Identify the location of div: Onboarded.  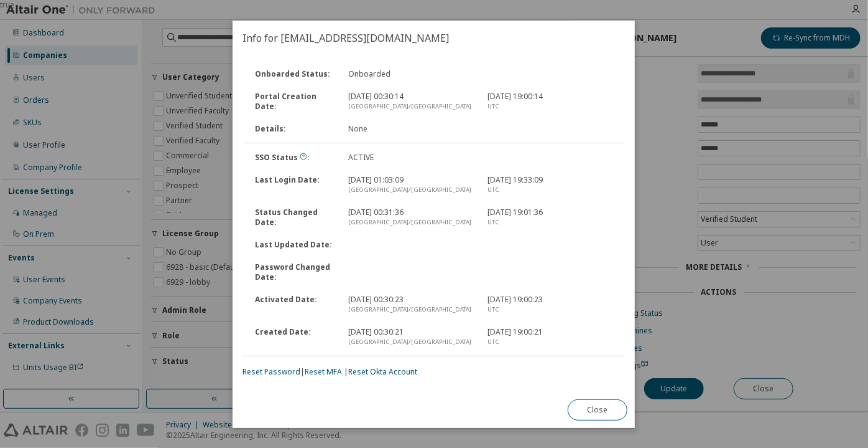
(410, 74).